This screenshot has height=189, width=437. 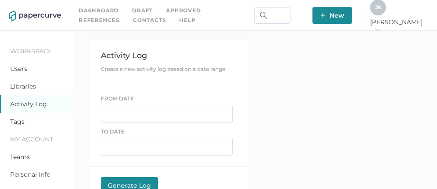 What do you see at coordinates (263, 15) in the screenshot?
I see `img: search.bf03fe8b.svg` at bounding box center [263, 15].